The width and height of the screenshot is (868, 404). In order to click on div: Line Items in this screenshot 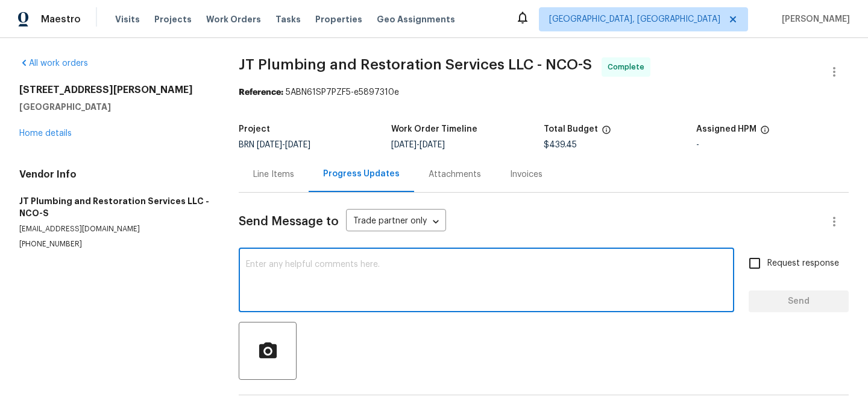, I will do `click(274, 174)`.